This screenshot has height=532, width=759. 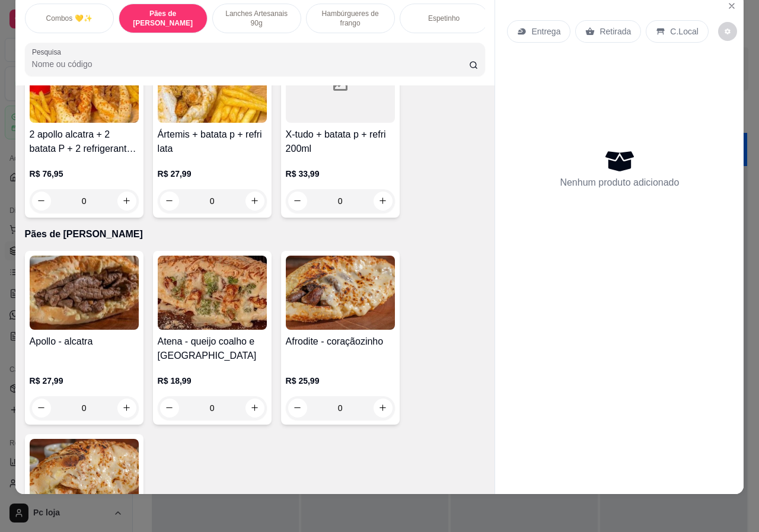 I want to click on label: Pesquisa, so click(x=48, y=51).